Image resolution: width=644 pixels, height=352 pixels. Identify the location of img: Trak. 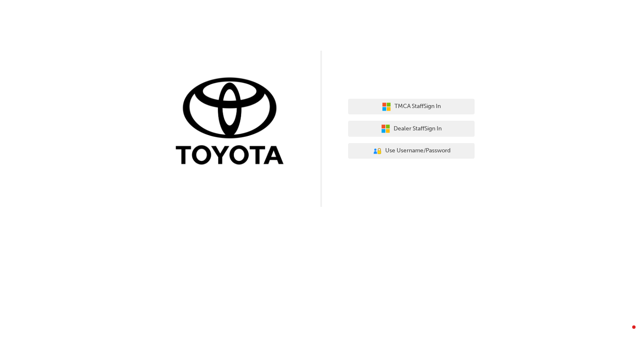
(233, 122).